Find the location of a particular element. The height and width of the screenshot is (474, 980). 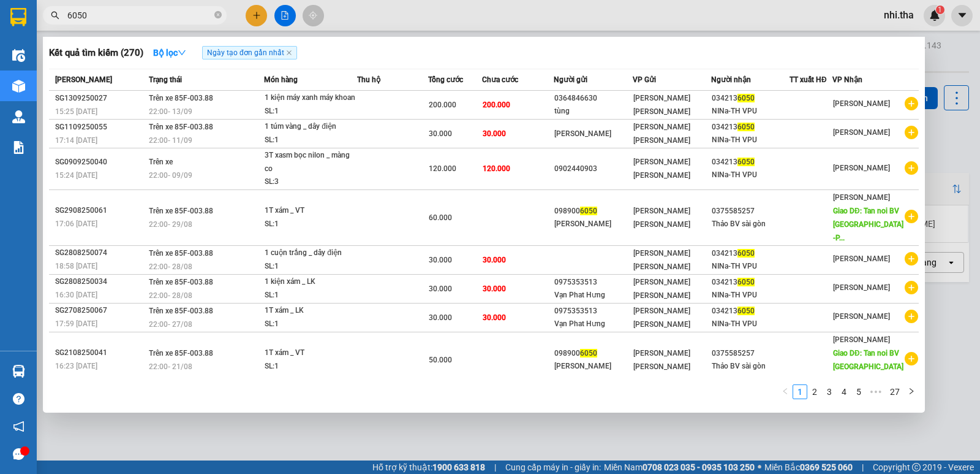

span: 50.000 is located at coordinates (441, 360).